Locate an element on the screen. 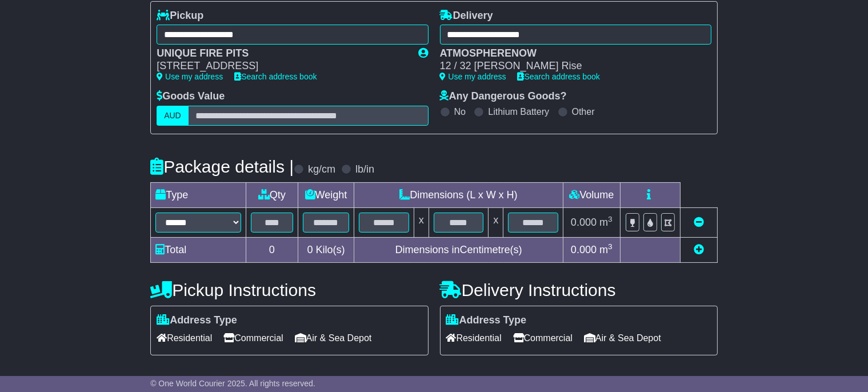  td: Dimensions (L x W x H) is located at coordinates (458, 195).